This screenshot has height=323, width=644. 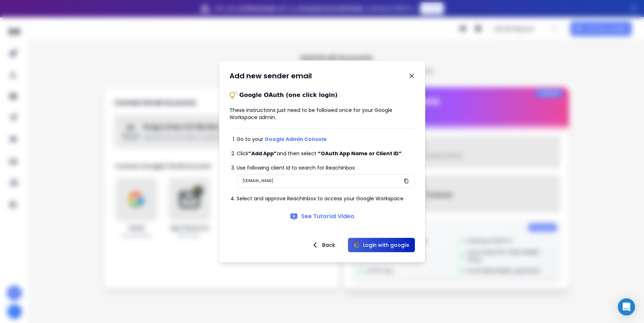 What do you see at coordinates (326, 168) in the screenshot?
I see `li: Use following client Id to search for ReachInbox:` at bounding box center [326, 168].